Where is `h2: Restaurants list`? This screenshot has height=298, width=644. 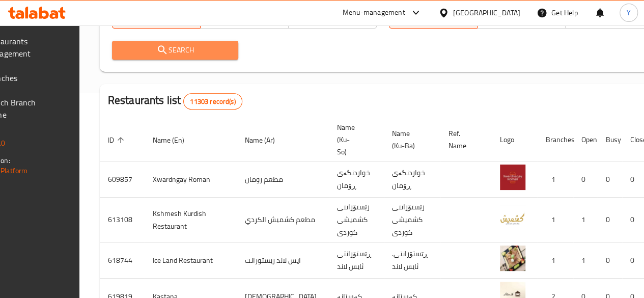 h2: Restaurants list is located at coordinates (175, 101).